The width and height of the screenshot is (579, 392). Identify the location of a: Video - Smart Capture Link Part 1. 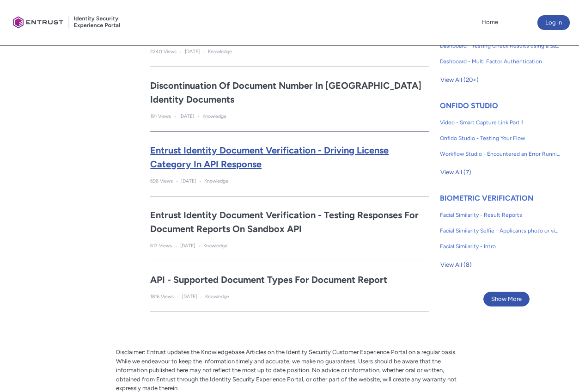
(500, 122).